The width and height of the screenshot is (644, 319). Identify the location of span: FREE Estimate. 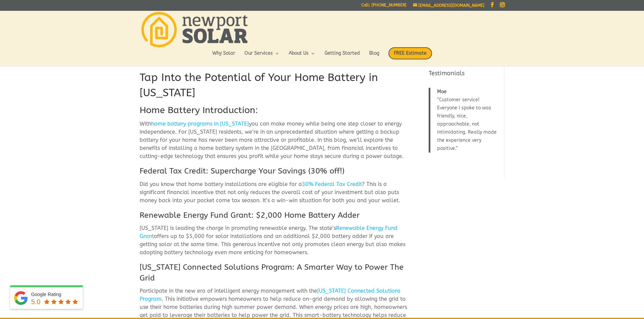
(410, 53).